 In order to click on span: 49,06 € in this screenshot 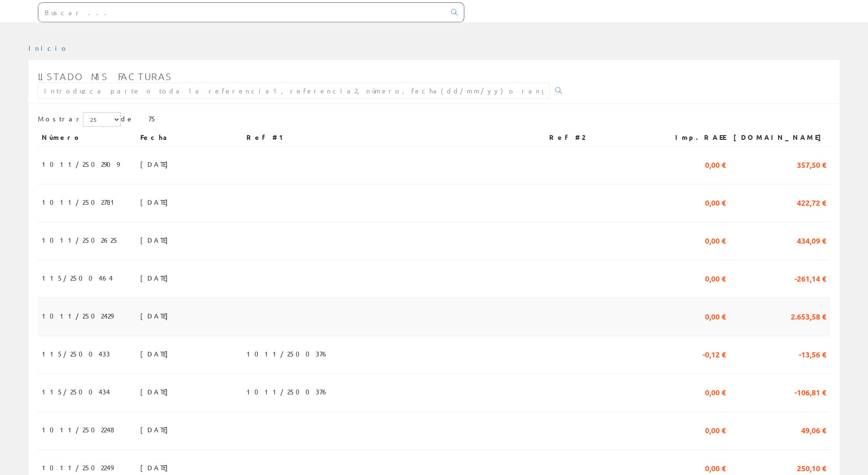, I will do `click(814, 429)`.